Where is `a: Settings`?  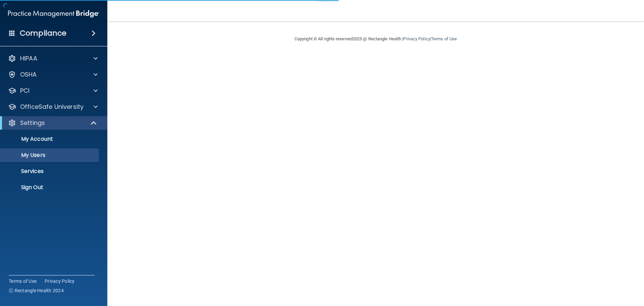
a: Settings is located at coordinates (53, 123).